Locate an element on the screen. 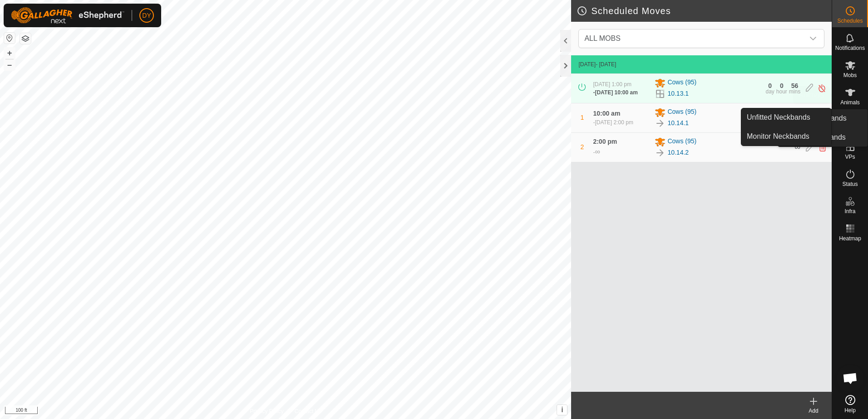  li: Monitor Neckbands is located at coordinates (786, 136).